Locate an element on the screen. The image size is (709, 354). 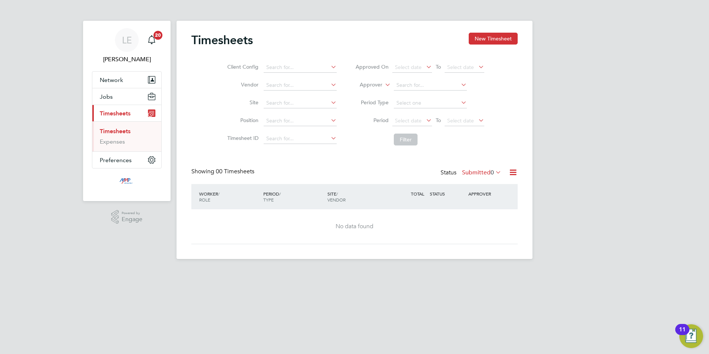
button: Network is located at coordinates (127, 80).